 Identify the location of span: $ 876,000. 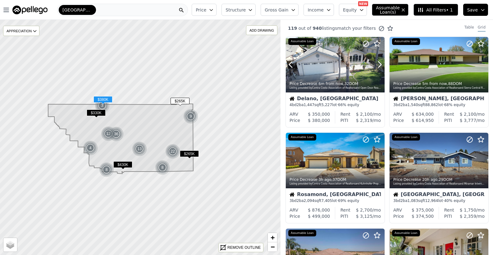
(319, 210).